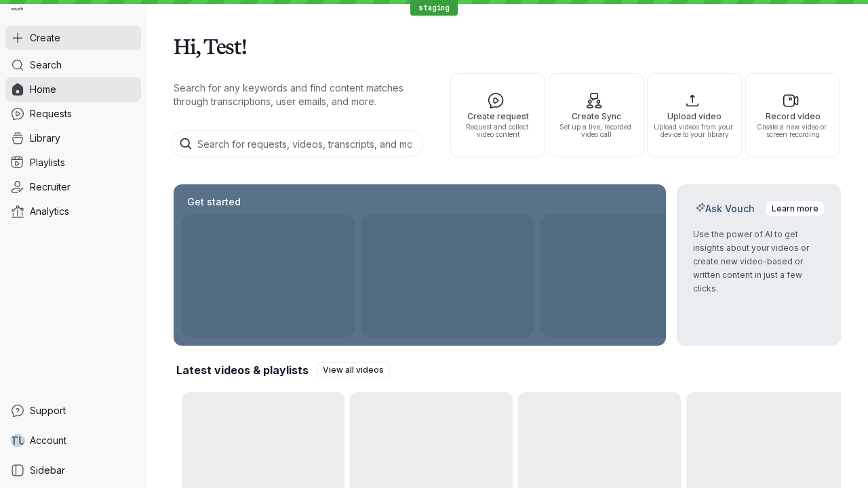  What do you see at coordinates (73, 65) in the screenshot?
I see `a: Search` at bounding box center [73, 65].